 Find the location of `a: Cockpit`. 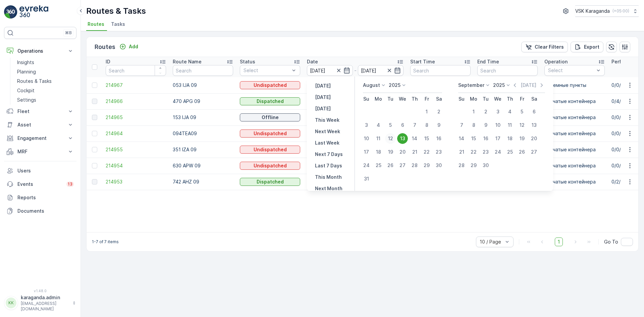

a: Cockpit is located at coordinates (45, 90).